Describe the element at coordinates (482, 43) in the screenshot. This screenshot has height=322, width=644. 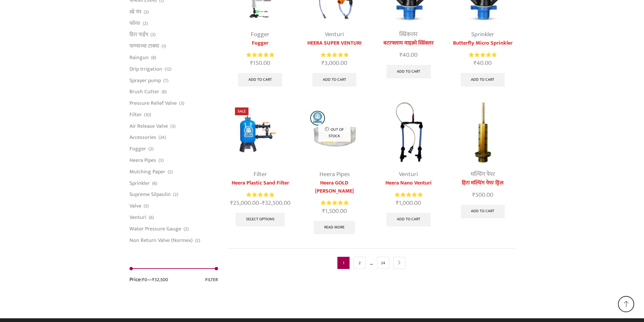
I see `a: Butterfly Micro Sprinkler` at that location.